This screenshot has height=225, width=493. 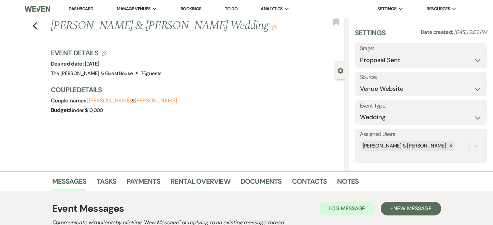 I want to click on label: Source:, so click(x=421, y=77).